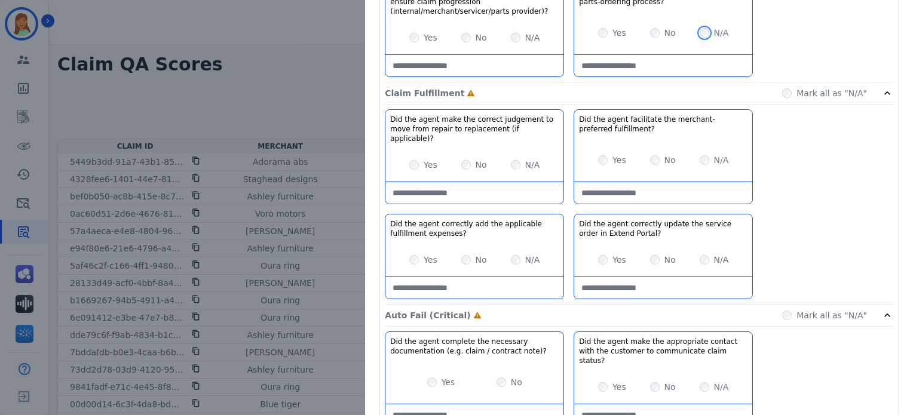 Image resolution: width=913 pixels, height=415 pixels. I want to click on p: Claim Fulfillment, so click(424, 93).